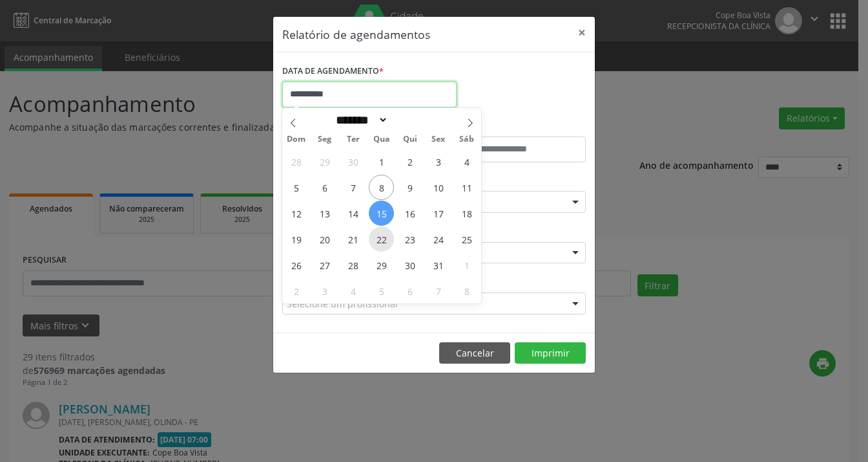  What do you see at coordinates (410, 213) in the screenshot?
I see `span: Outubro 16, 2025` at bounding box center [410, 213].